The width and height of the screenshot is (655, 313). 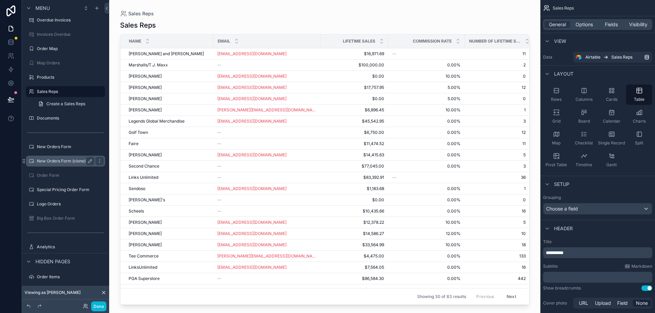 I want to click on label: Overdue Invoices, so click(x=70, y=20).